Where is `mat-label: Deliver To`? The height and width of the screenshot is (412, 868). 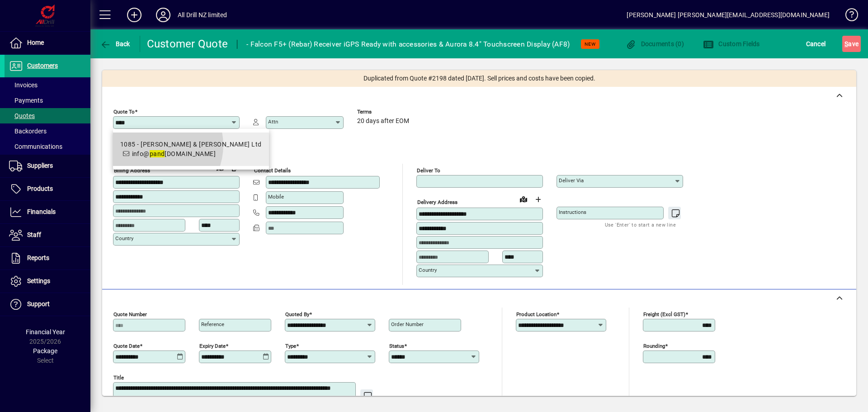 mat-label: Deliver To is located at coordinates (429, 171).